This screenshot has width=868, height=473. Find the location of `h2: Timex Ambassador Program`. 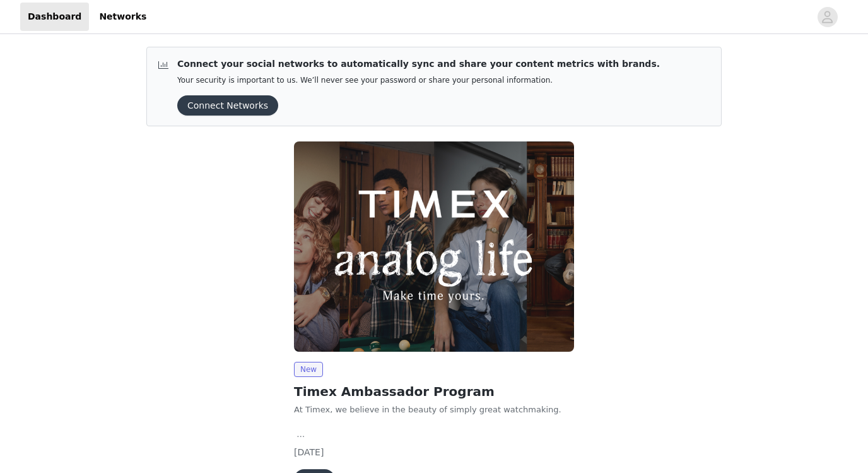

h2: Timex Ambassador Program is located at coordinates (434, 391).